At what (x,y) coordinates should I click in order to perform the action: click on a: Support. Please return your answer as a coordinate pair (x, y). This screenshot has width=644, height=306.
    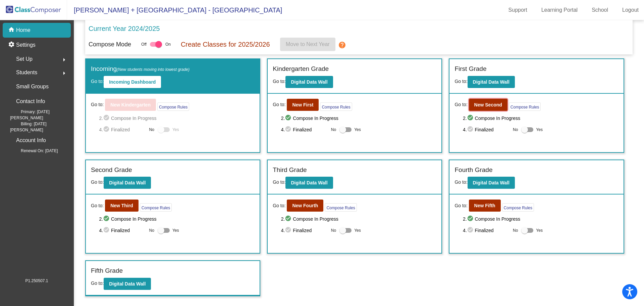
    Looking at the image, I should click on (518, 10).